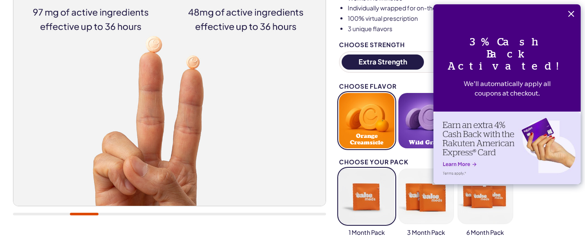 This screenshot has width=585, height=240. Describe the element at coordinates (485, 233) in the screenshot. I see `span: 6 Month Pack` at that location.